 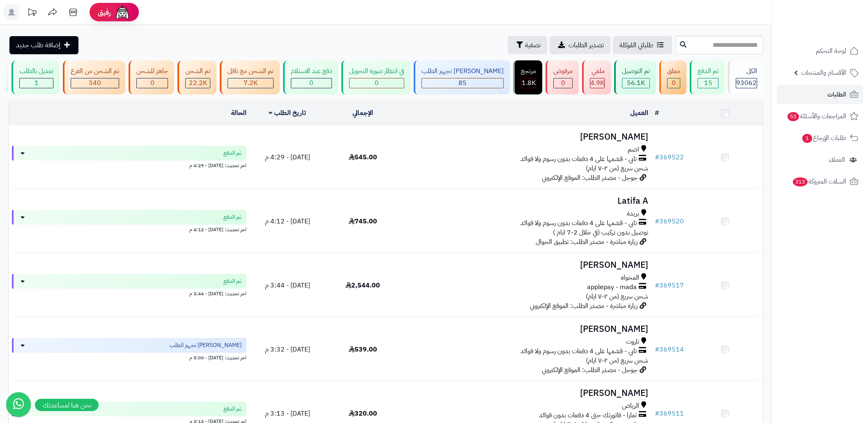 What do you see at coordinates (533, 45) in the screenshot?
I see `span: تصفية` at bounding box center [533, 45].